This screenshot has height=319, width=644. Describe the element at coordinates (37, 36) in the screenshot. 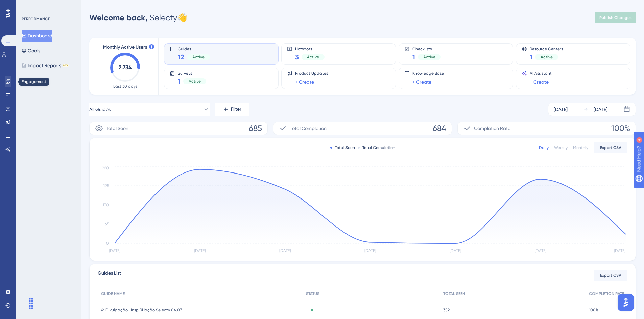

I see `button: Dashboard` at that location.